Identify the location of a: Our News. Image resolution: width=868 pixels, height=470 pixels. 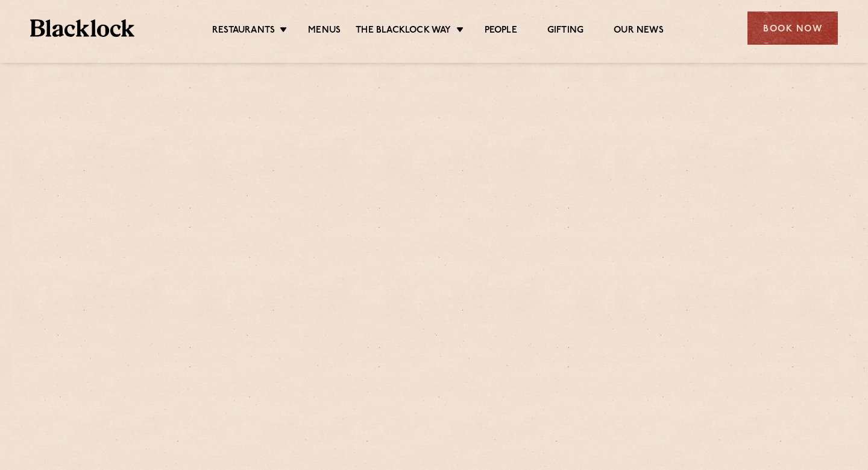
(638, 32).